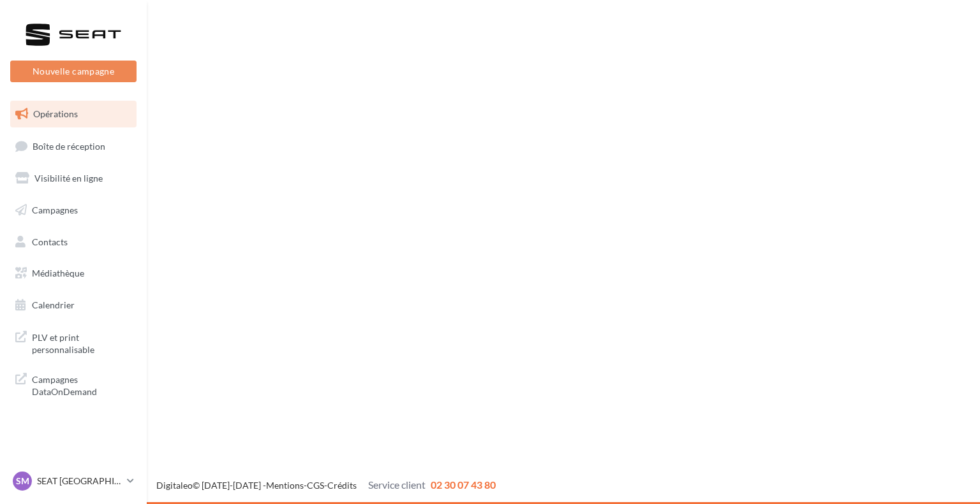 The width and height of the screenshot is (980, 504). What do you see at coordinates (73, 179) in the screenshot?
I see `a: Visibilité en ligne` at bounding box center [73, 179].